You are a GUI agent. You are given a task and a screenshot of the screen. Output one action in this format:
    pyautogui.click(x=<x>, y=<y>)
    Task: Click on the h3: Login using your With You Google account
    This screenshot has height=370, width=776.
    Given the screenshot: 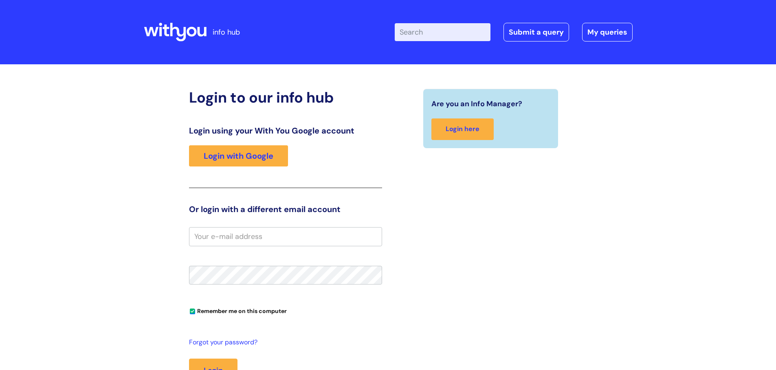 What is the action you would take?
    pyautogui.click(x=285, y=131)
    